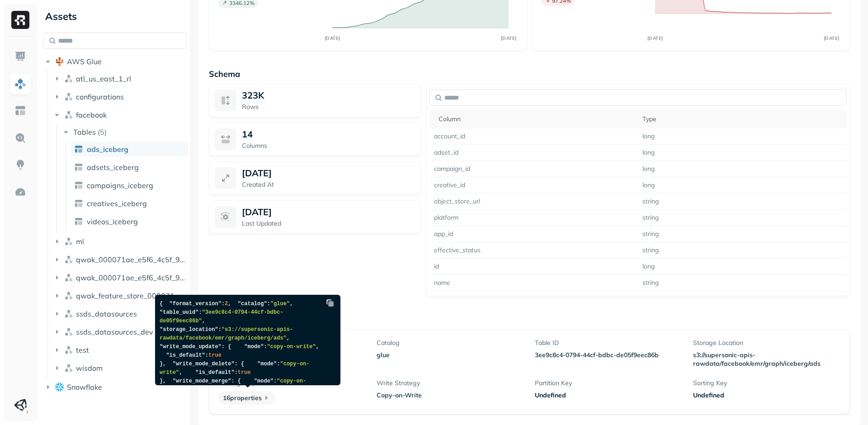 Image resolution: width=868 pixels, height=425 pixels. I want to click on button: ml, so click(119, 241).